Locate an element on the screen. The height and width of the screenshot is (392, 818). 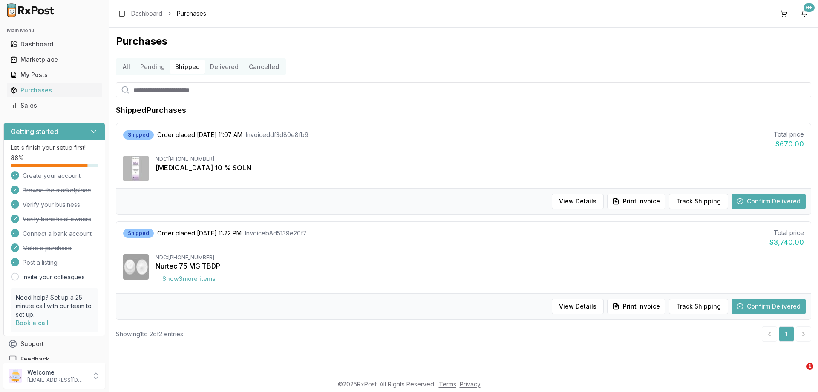
button: Show3more items is located at coordinates (189, 279).